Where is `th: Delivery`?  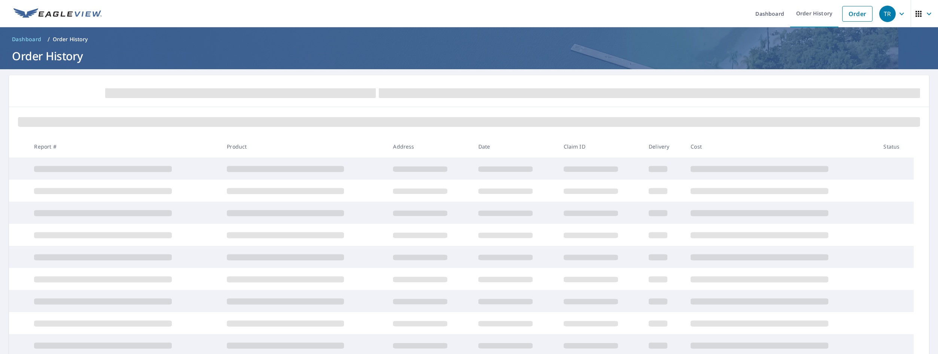
th: Delivery is located at coordinates (664, 146).